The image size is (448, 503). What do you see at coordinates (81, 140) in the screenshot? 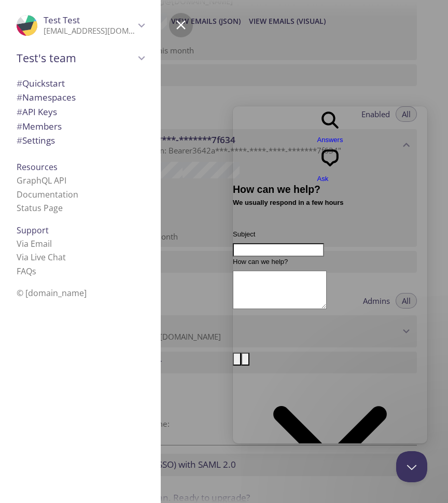
I see `div: Team Settings` at bounding box center [81, 140].